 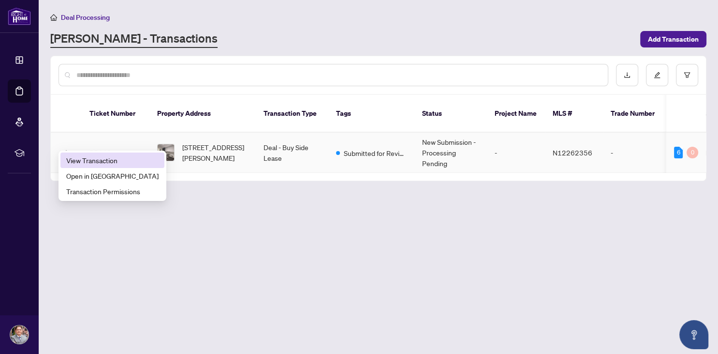 I want to click on th: Status, so click(x=451, y=114).